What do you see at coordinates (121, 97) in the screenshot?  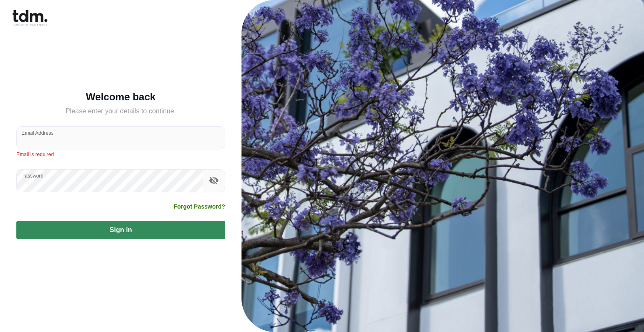 I see `h5: Welcome back` at bounding box center [121, 97].